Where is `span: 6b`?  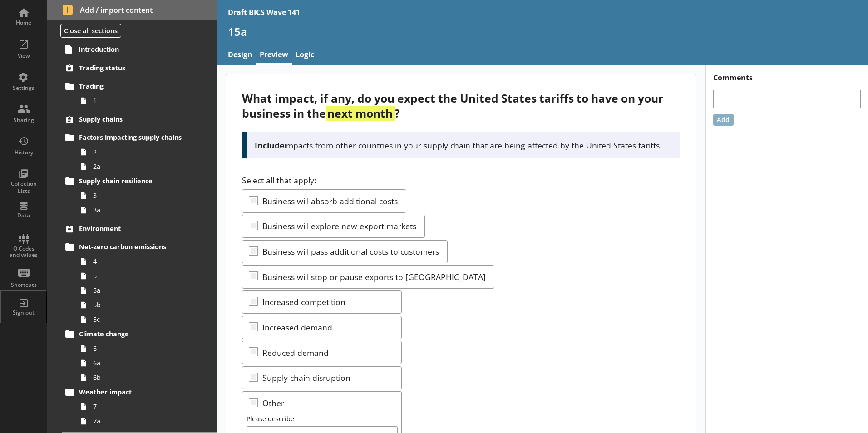 span: 6b is located at coordinates (143, 377).